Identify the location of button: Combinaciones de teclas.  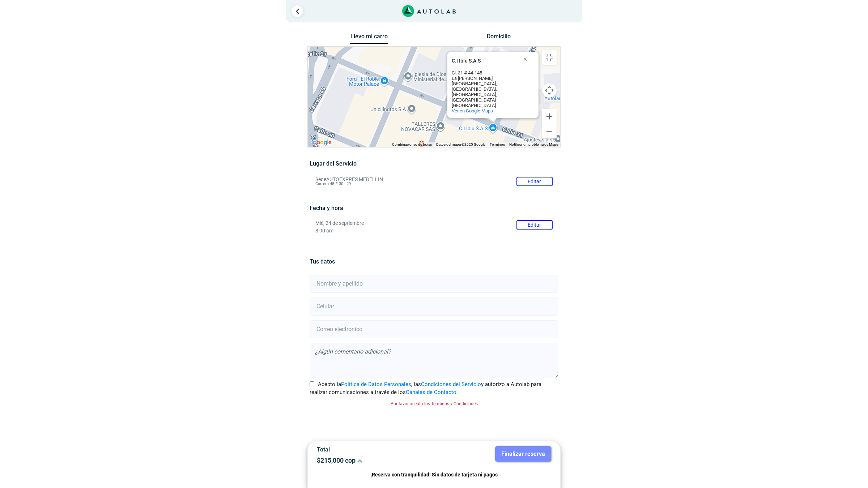
(412, 145).